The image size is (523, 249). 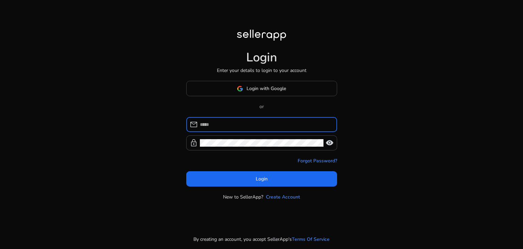 I want to click on button: Login, so click(x=262, y=179).